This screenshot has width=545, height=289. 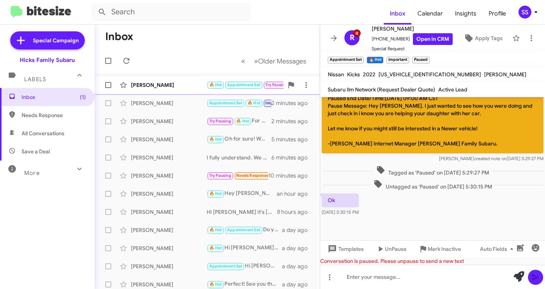 What do you see at coordinates (36, 152) in the screenshot?
I see `span: Save a Deal` at bounding box center [36, 152].